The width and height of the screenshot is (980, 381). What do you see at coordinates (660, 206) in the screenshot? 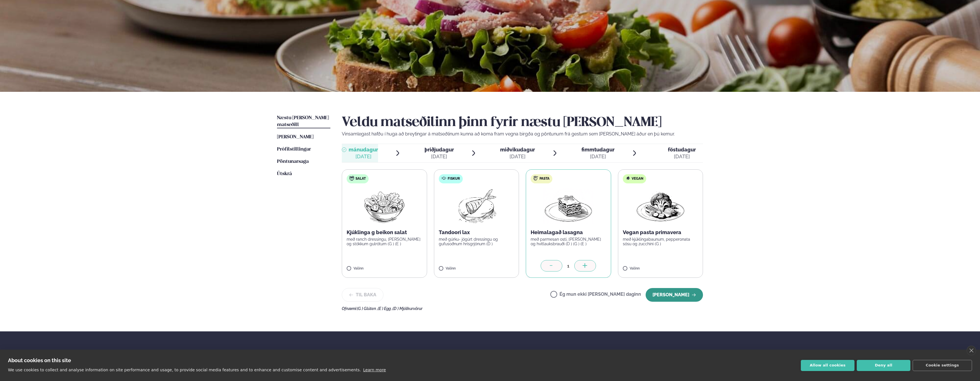
I see `img: Vegan.png` at bounding box center [660, 206].